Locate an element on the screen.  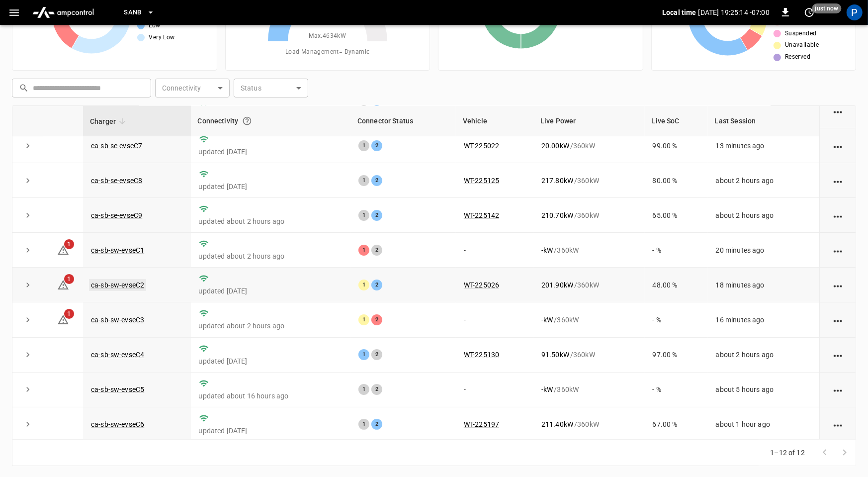
span: Max. 4634 kW is located at coordinates (327, 36).